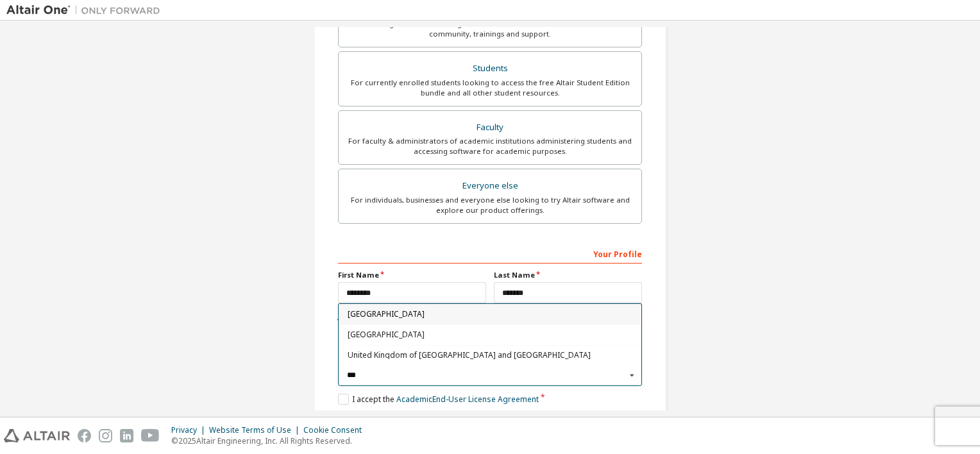 Image resolution: width=980 pixels, height=454 pixels. What do you see at coordinates (105, 435) in the screenshot?
I see `img: instagram.svg` at bounding box center [105, 435].